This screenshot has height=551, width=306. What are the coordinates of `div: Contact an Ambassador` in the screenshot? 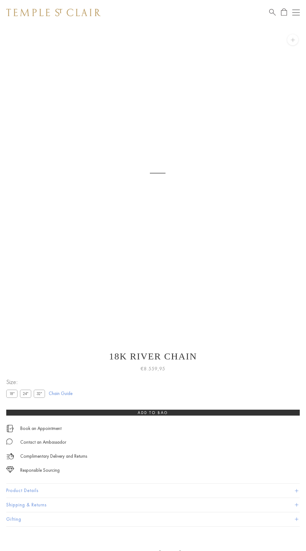 It's located at (43, 442).